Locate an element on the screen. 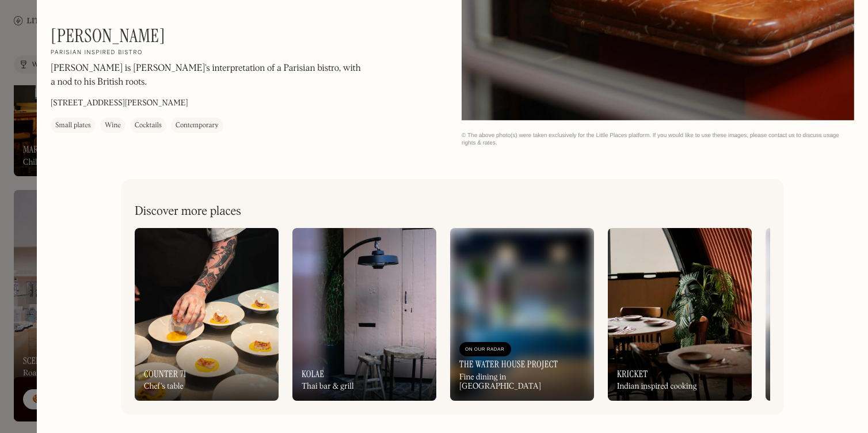 This screenshot has width=868, height=433. div: Thai bar & grill is located at coordinates (327, 386).